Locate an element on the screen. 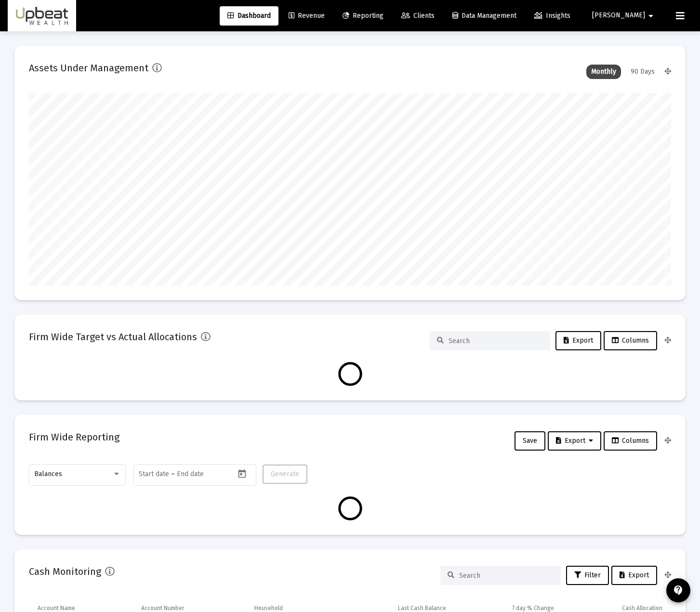 The width and height of the screenshot is (700, 612). button: Generate is located at coordinates (285, 474).